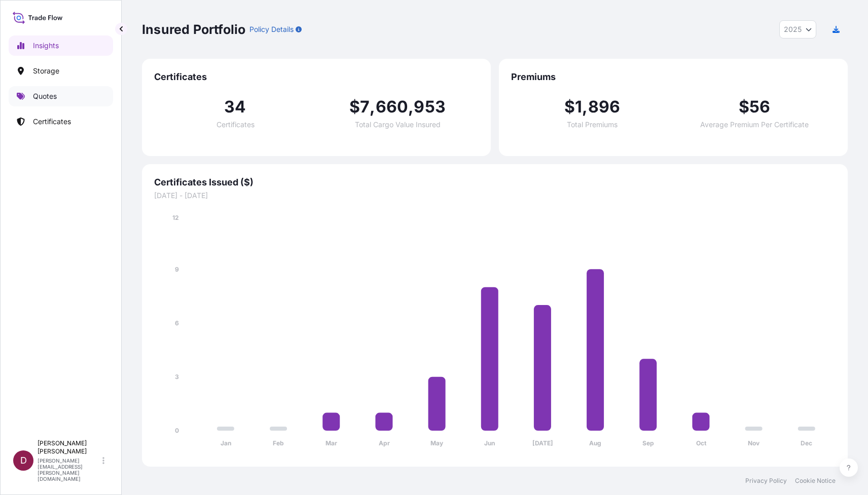 The image size is (868, 495). Describe the element at coordinates (766, 481) in the screenshot. I see `a: Privacy Policy` at that location.